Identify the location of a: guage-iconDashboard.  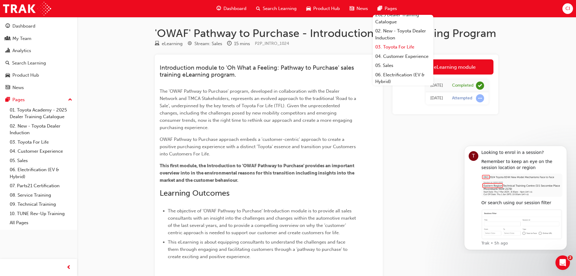
(231, 8).